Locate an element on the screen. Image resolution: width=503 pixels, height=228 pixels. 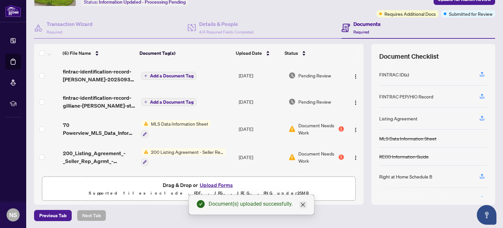
span: Previous Tab is located at coordinates (53, 215).